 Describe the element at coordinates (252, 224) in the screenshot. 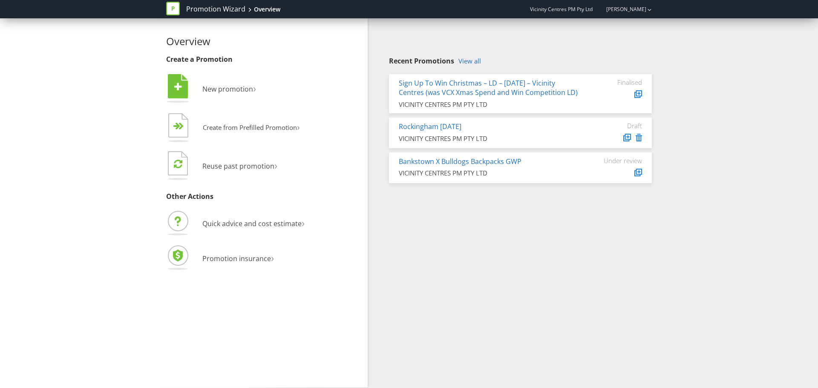

I see `span: Quick advice and cost estimate` at that location.